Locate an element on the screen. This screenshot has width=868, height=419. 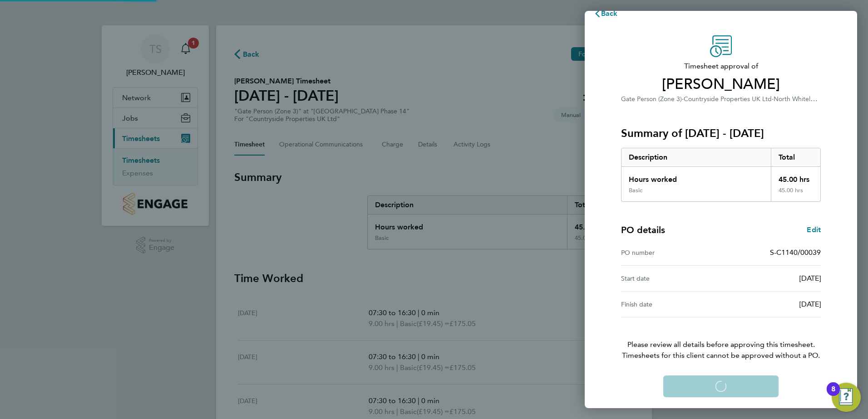
div: Description is located at coordinates (696, 157).